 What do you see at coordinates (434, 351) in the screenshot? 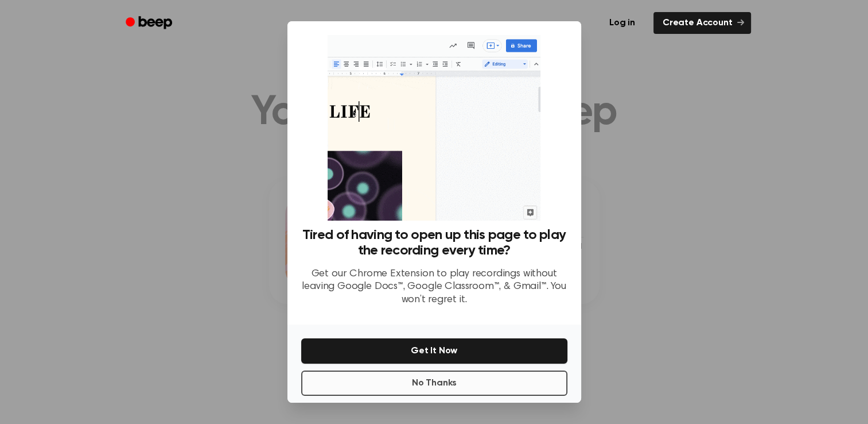
I see `button: Get It Now` at bounding box center [434, 351].